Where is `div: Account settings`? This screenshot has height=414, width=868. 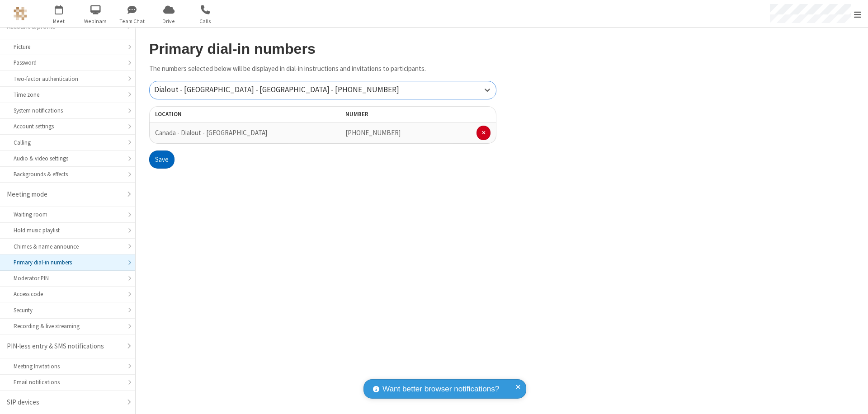
div: Account settings is located at coordinates (68, 126).